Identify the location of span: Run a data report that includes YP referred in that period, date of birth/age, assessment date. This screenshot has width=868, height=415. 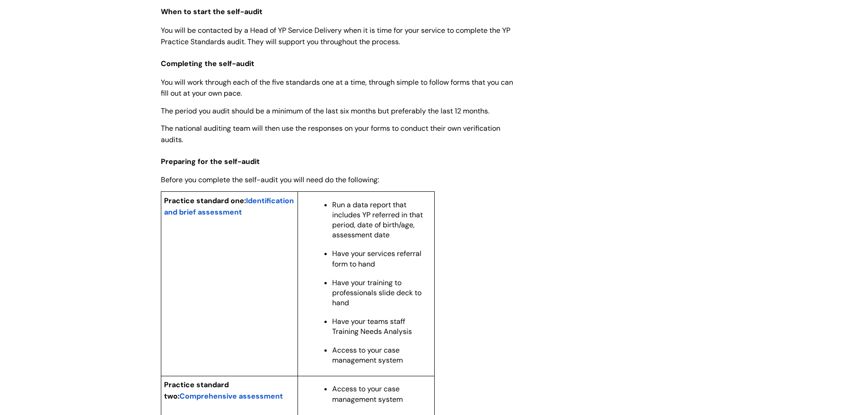
(377, 220).